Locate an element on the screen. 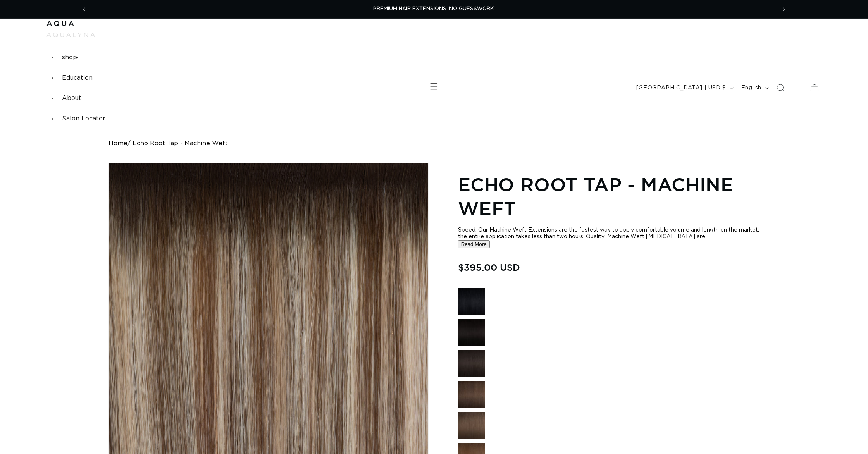 This screenshot has width=868, height=454. div: Speed: Our Machine Weft Extensions are the fastest way to apply comfortable volume and length on ... is located at coordinates (609, 233).